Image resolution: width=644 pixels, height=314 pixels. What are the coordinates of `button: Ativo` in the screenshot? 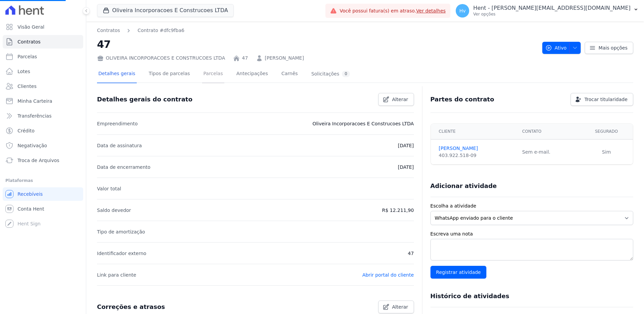 It's located at (561, 48).